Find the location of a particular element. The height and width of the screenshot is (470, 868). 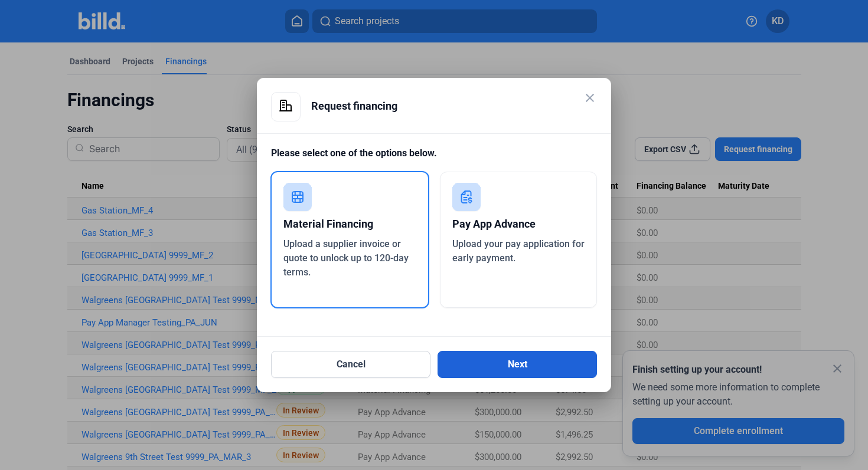

div: Pay App Advance is located at coordinates (519, 225).